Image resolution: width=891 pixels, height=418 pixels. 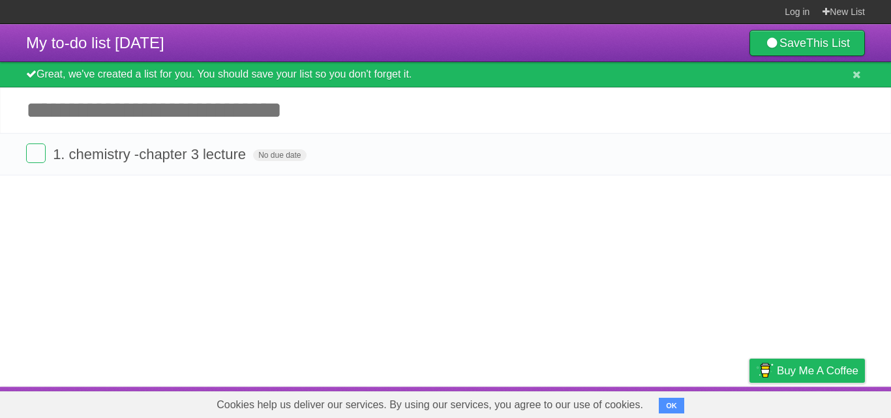 What do you see at coordinates (828, 43) in the screenshot?
I see `b: This List` at bounding box center [828, 43].